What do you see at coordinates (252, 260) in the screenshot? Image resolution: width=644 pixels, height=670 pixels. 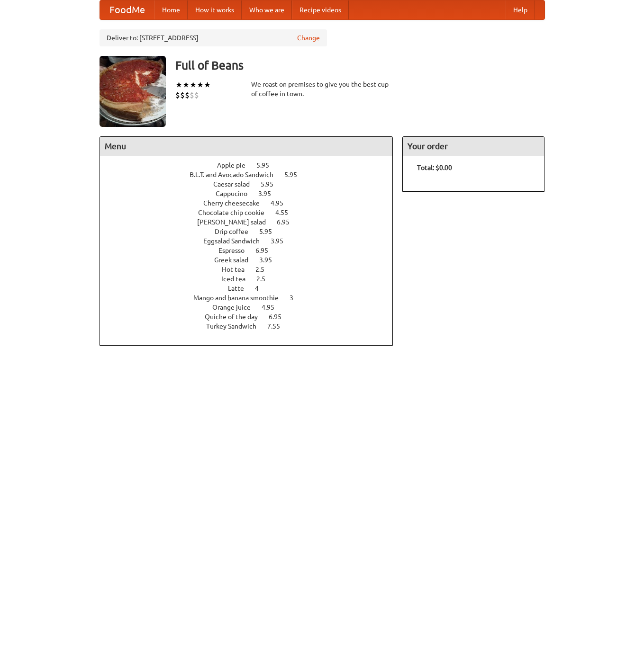 I see `a: Greek salad 3.95` at bounding box center [252, 260].